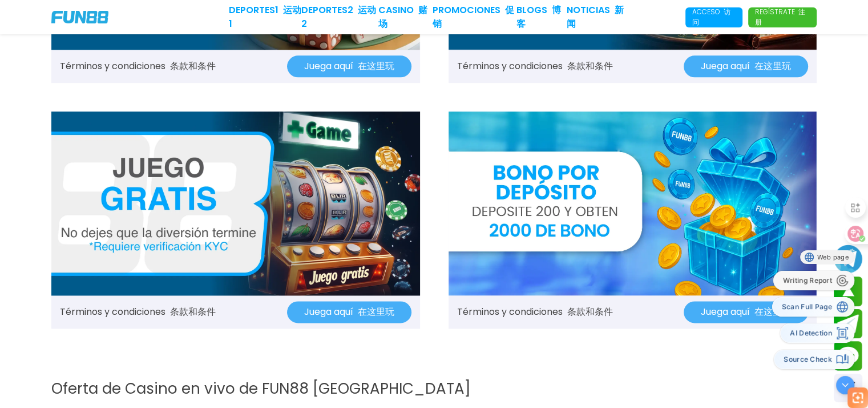  I want to click on a: BLOGS 博客, so click(541, 17).